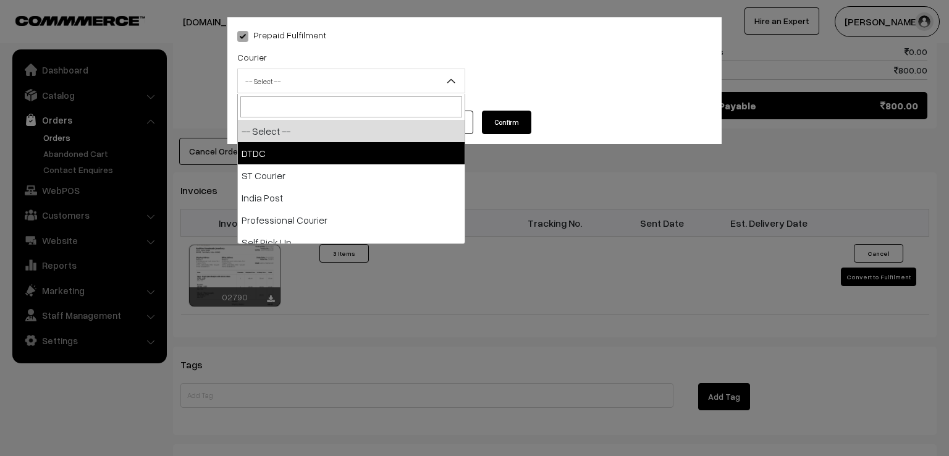 This screenshot has width=949, height=456. Describe the element at coordinates (351, 131) in the screenshot. I see `li: -- Select --` at that location.